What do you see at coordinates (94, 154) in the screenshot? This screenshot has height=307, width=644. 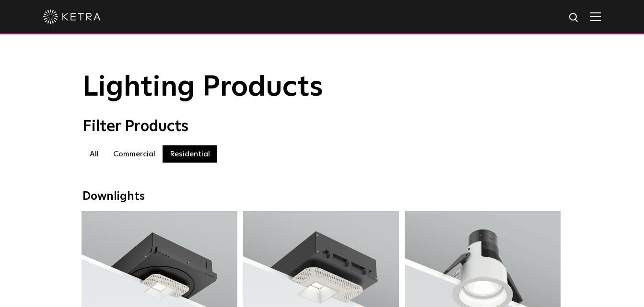 I see `label: All` at bounding box center [94, 154].